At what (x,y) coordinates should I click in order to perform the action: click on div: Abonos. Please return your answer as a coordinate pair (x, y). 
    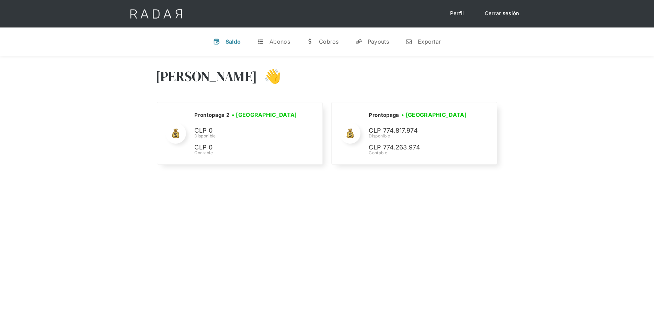
    Looking at the image, I should click on (280, 42).